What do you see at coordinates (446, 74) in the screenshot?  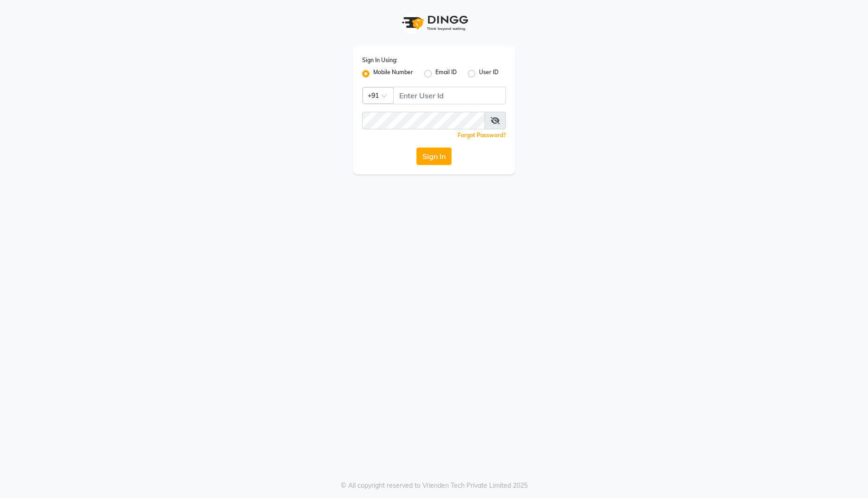 I see `label: Email ID` at bounding box center [446, 74].